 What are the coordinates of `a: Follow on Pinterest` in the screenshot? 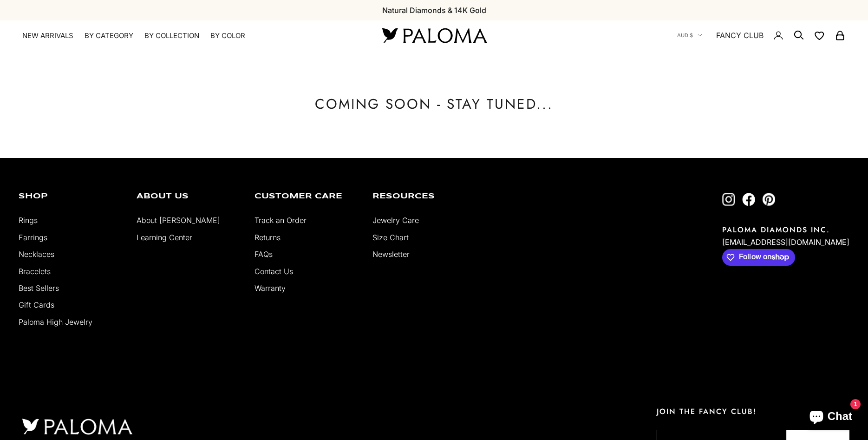 It's located at (768, 200).